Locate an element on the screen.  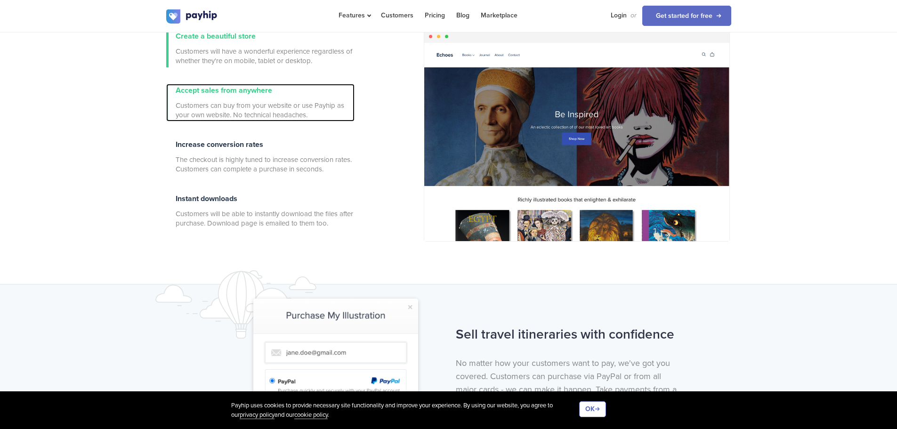
div: Payhip uses cookies to provide necessary site functionality and improve your experience. By using... is located at coordinates (405, 410).